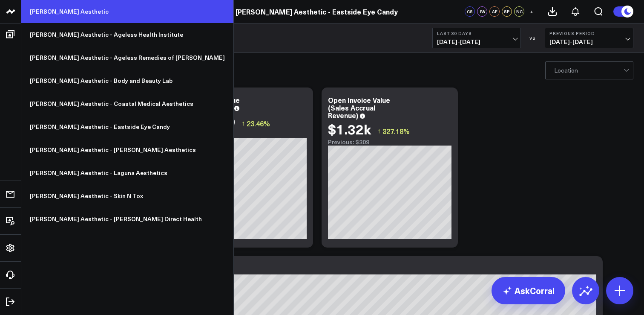 This screenshot has height=315, width=644. Describe the element at coordinates (589, 33) in the screenshot. I see `b: Previous Period` at that location.